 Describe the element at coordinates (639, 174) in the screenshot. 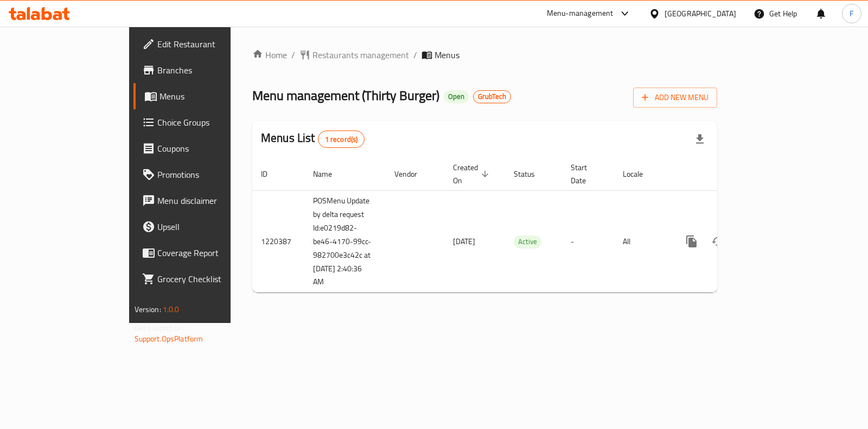

I see `span: Locale` at that location.